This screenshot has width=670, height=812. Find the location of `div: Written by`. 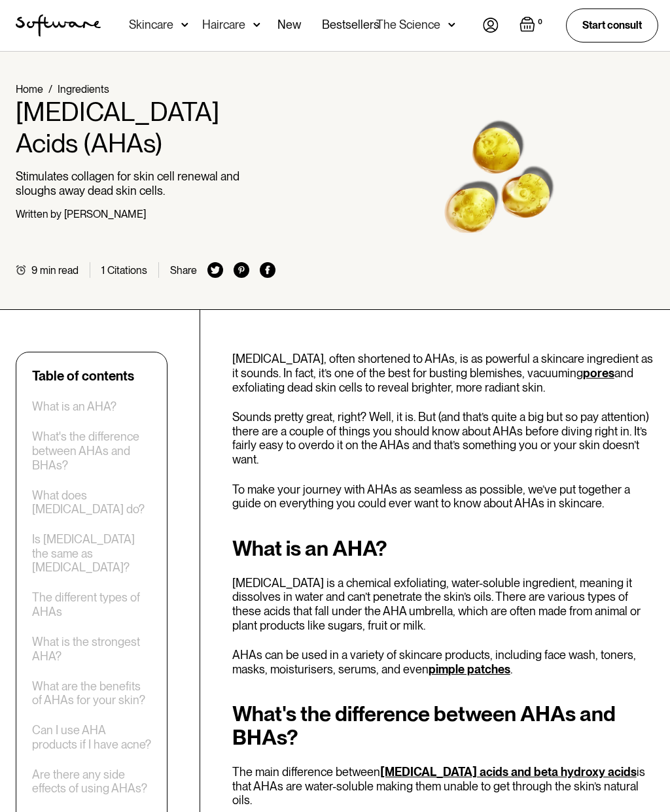

div: Written by is located at coordinates (39, 214).